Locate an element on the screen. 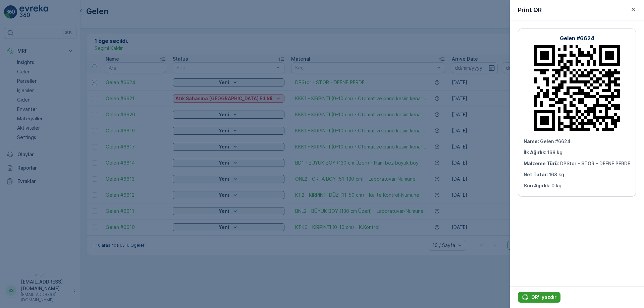  span: İlk Ağırlık : is located at coordinates (535, 152).